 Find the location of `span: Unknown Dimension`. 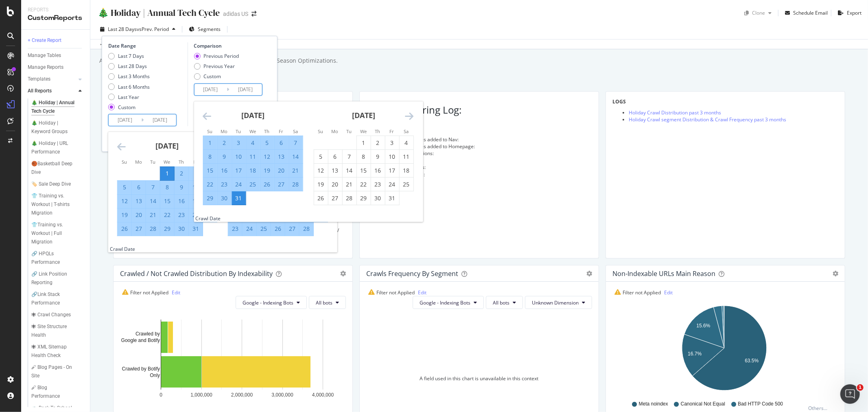

span: Unknown Dimension is located at coordinates (555, 302).